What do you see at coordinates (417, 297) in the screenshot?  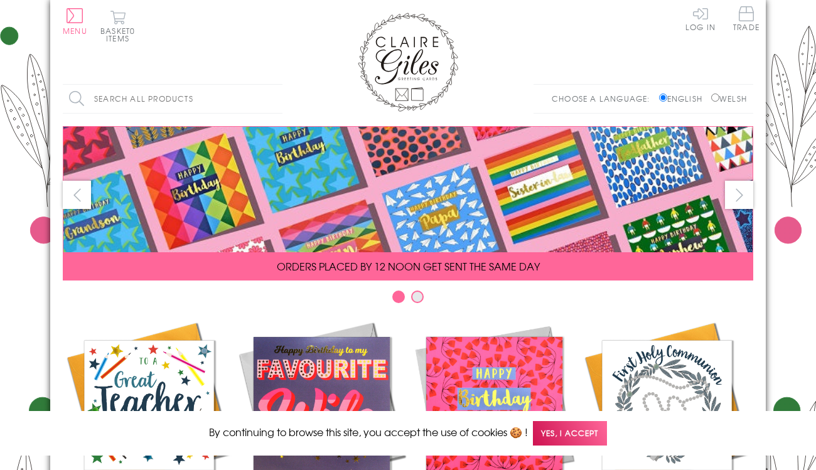 I see `button: Carousel Page 2` at bounding box center [417, 297].